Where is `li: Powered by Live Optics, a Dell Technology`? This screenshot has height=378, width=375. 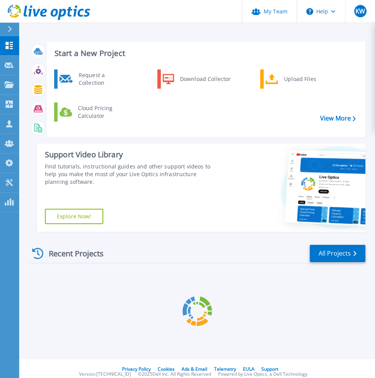 li: Powered by Live Optics, a Dell Technology is located at coordinates (263, 374).